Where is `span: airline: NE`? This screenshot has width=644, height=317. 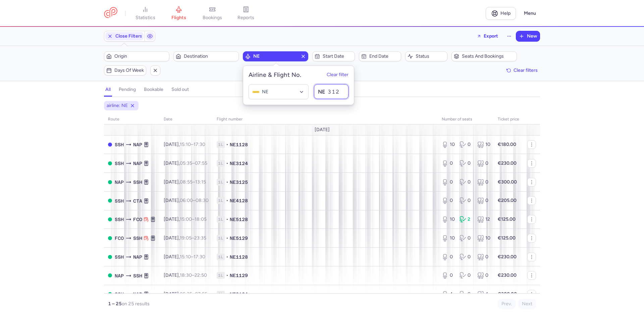 span: airline: NE is located at coordinates (117, 106).